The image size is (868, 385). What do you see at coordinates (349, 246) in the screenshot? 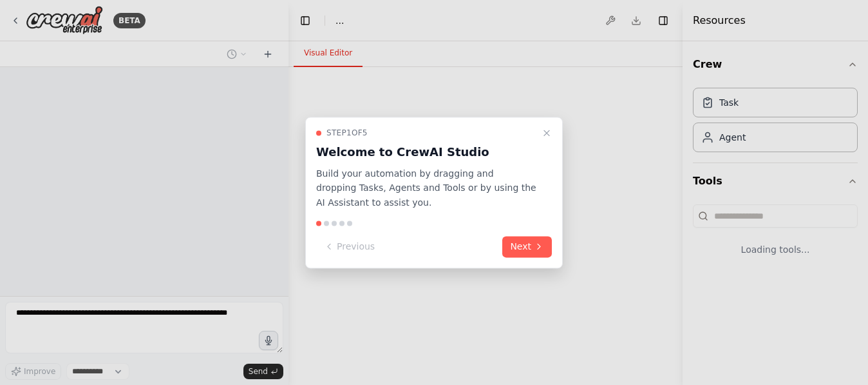
I see `button: Previous` at bounding box center [349, 246].